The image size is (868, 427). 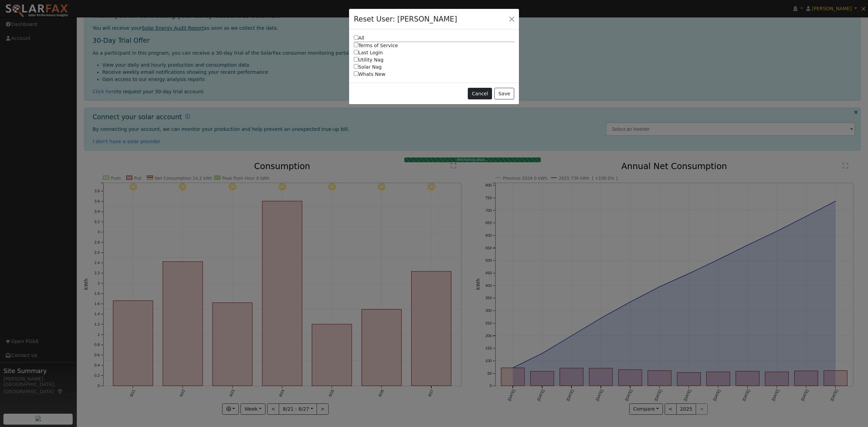 What do you see at coordinates (434, 60) in the screenshot?
I see `label: Utility Nag` at bounding box center [434, 60].